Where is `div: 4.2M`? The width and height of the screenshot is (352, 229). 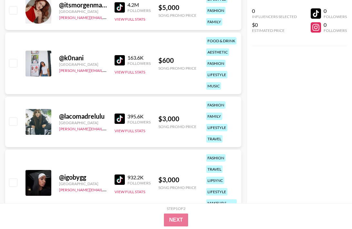
div: 4.2M is located at coordinates (139, 5).